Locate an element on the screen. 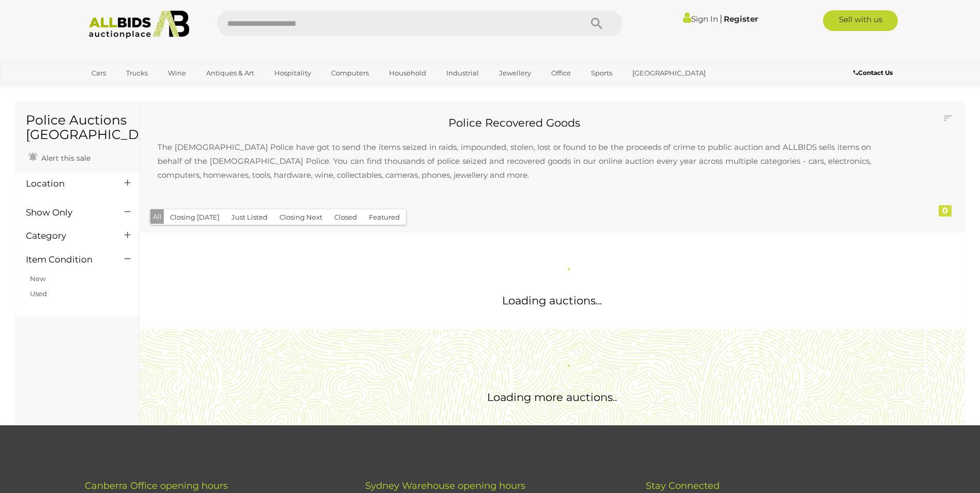  a: Jewellery is located at coordinates (515, 72).